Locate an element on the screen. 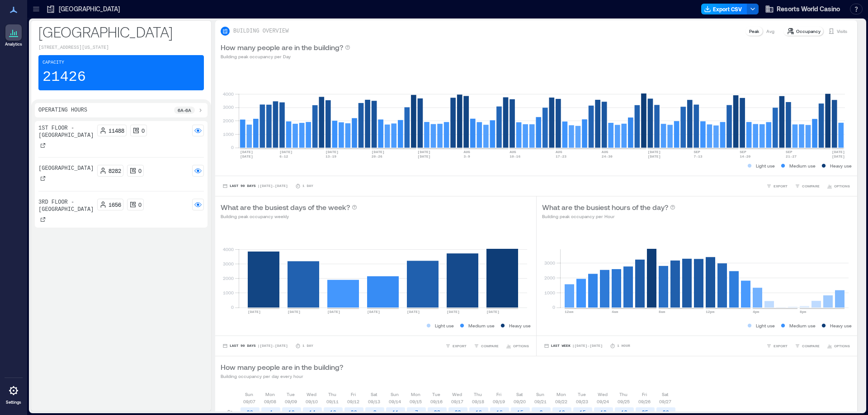 This screenshot has height=415, width=868. tspan: 2000 is located at coordinates (228, 278).